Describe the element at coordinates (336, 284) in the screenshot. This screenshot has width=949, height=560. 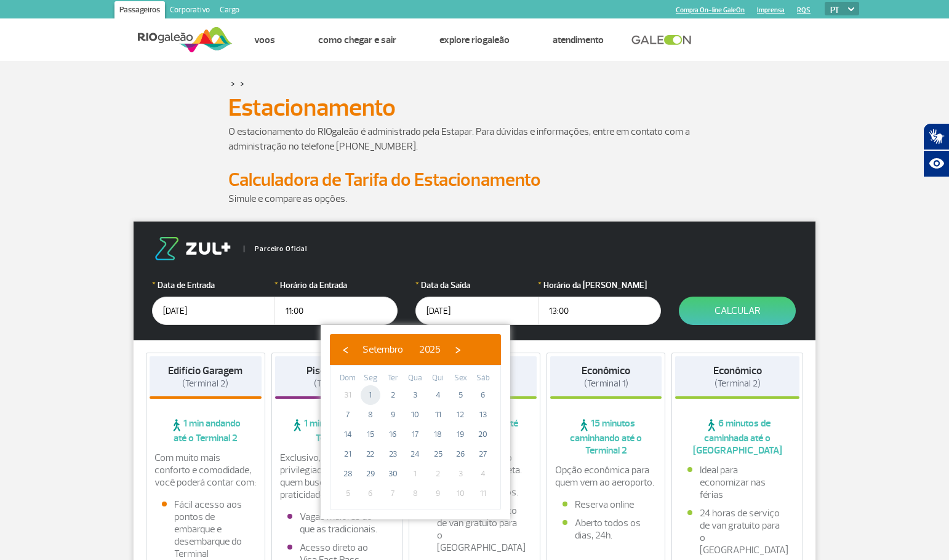
I see `label: Horário da Entrada` at that location.